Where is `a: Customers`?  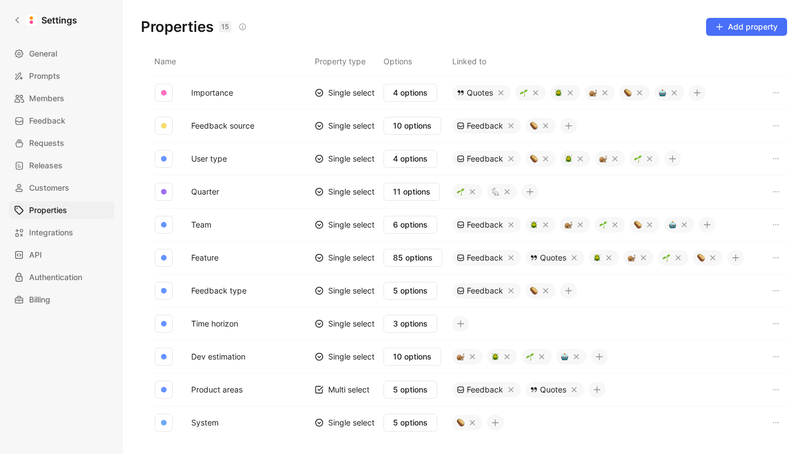
a: Customers is located at coordinates (61, 188).